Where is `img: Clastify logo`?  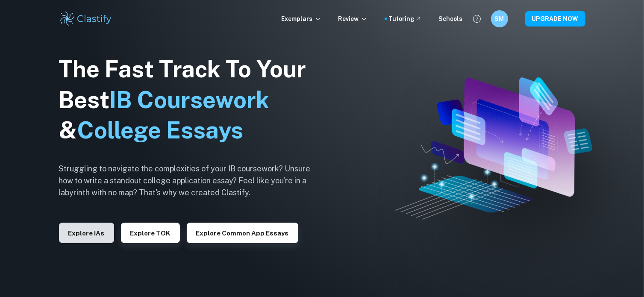 img: Clastify logo is located at coordinates (86, 19).